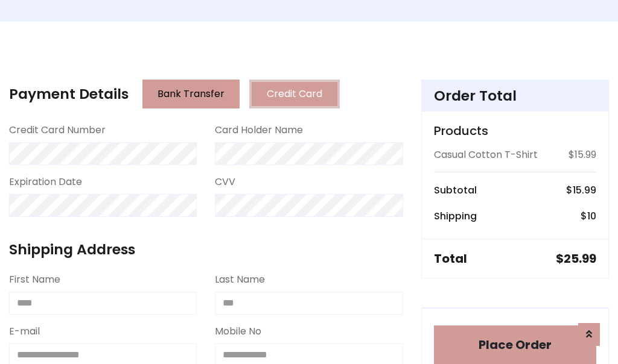 This screenshot has height=364, width=618. Describe the element at coordinates (190, 94) in the screenshot. I see `button: Bank Transfer` at that location.